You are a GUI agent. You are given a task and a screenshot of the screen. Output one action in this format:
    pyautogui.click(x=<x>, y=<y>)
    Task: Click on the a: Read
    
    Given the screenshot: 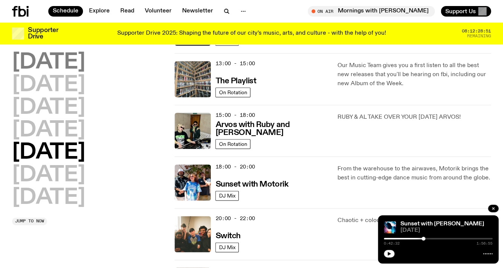 What is the action you would take?
    pyautogui.click(x=127, y=11)
    